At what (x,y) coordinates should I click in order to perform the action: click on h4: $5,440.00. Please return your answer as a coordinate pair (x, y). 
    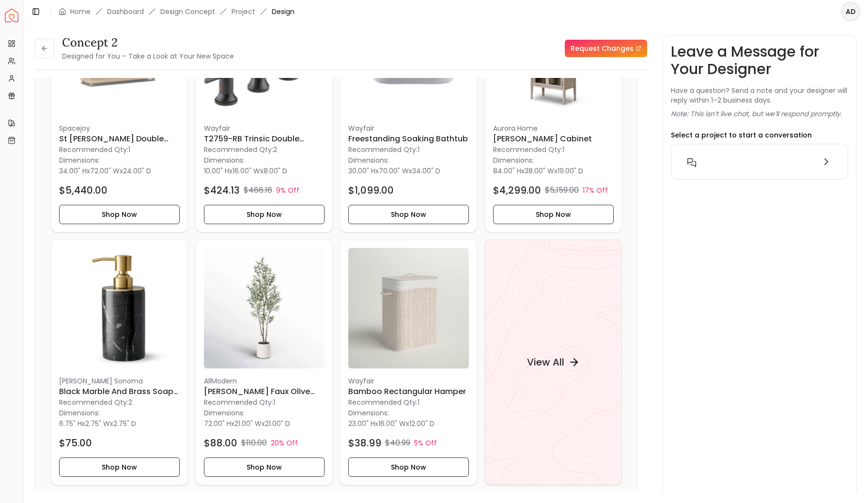
    Looking at the image, I should click on (84, 190).